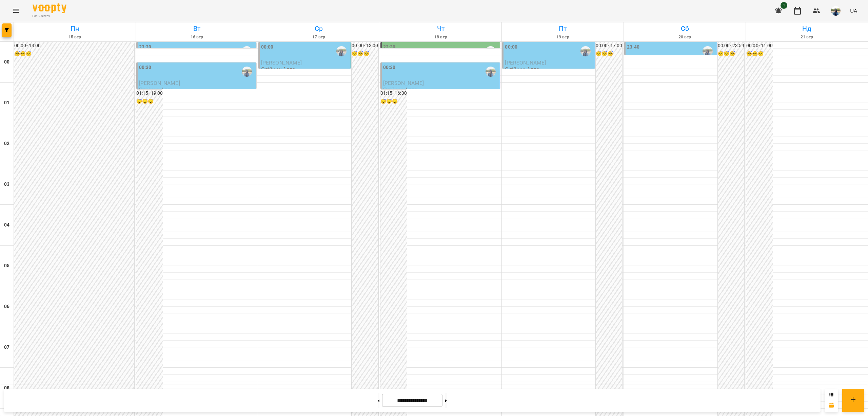 The image size is (868, 416). Describe the element at coordinates (685, 29) in the screenshot. I see `h6: Сб` at that location.